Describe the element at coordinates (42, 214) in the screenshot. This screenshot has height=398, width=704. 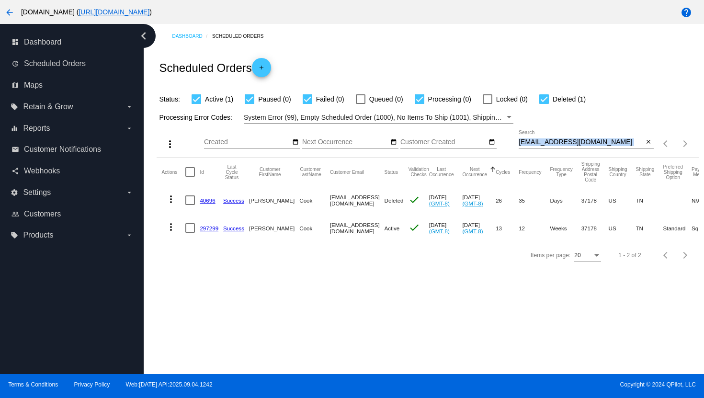
I see `span: Customers` at that location.